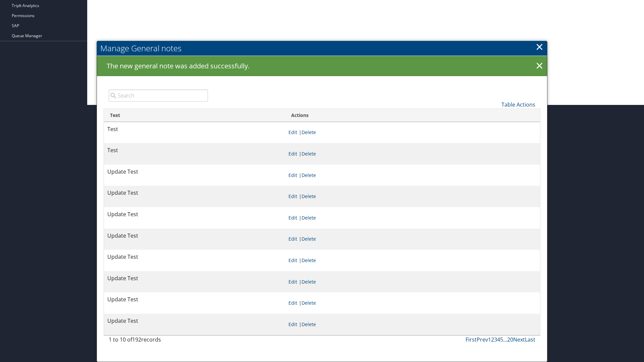 The image size is (644, 362). Describe the element at coordinates (493, 340) in the screenshot. I see `a: 2` at that location.